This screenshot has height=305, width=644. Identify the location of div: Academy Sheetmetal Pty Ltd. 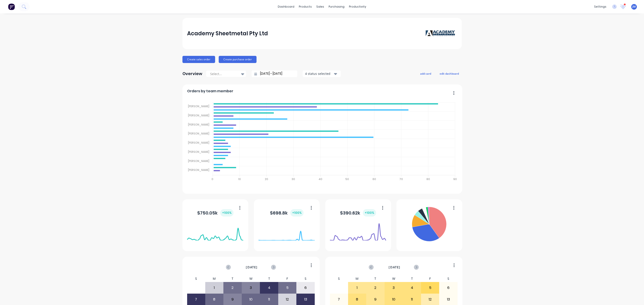
(227, 33).